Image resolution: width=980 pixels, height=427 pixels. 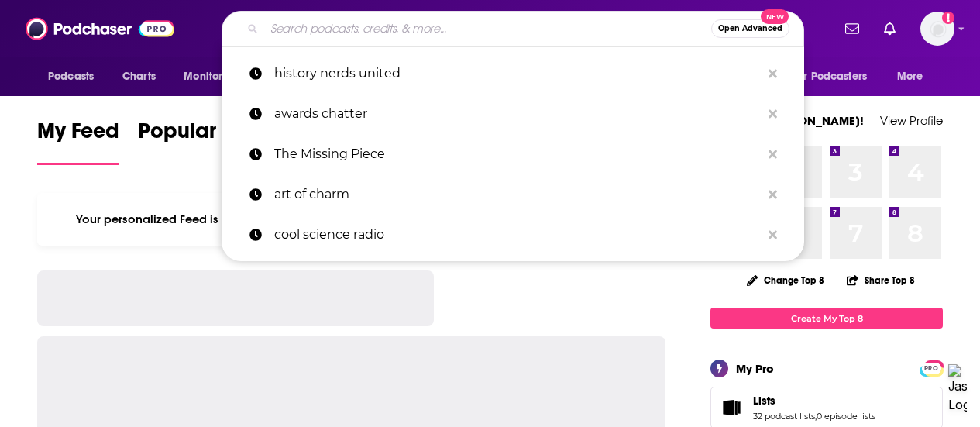 What do you see at coordinates (880, 279) in the screenshot?
I see `button: Share Top 8` at bounding box center [880, 279].